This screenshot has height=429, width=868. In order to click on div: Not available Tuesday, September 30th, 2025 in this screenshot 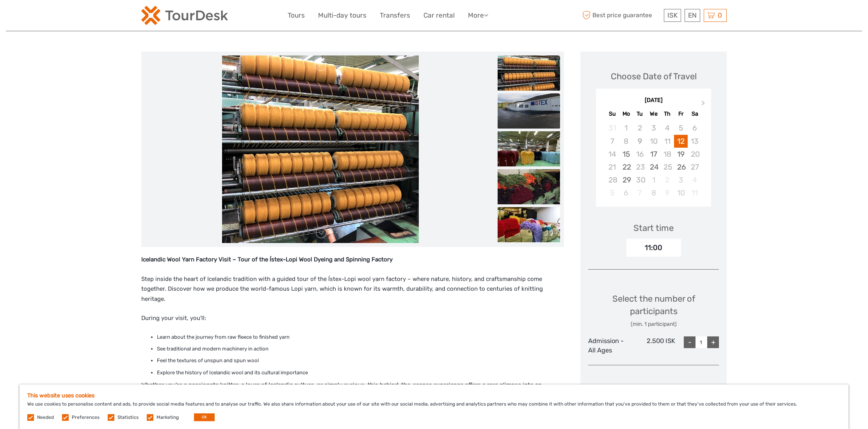, I will do `click(640, 180)`.